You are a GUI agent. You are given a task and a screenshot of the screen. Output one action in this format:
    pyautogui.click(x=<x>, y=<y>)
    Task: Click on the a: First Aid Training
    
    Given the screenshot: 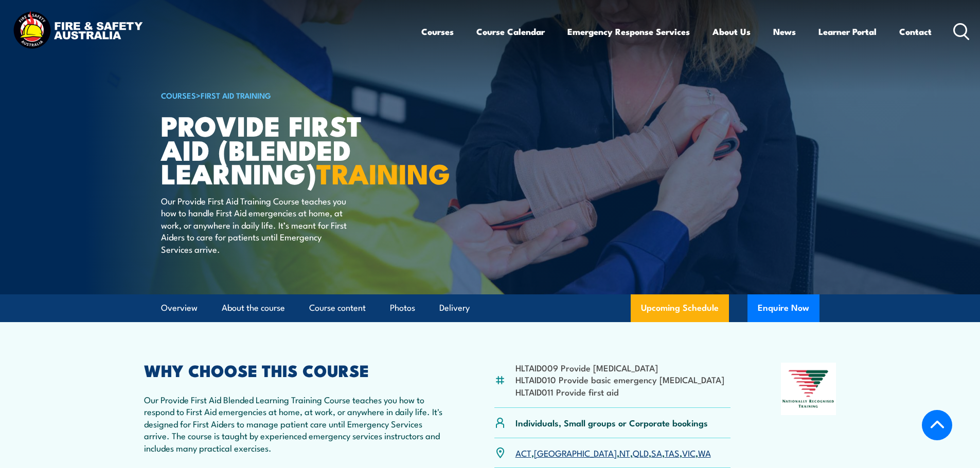 What is the action you would take?
    pyautogui.click(x=236, y=95)
    